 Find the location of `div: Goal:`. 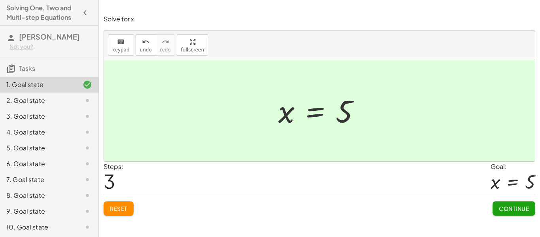

div: Goal: is located at coordinates (513, 166).